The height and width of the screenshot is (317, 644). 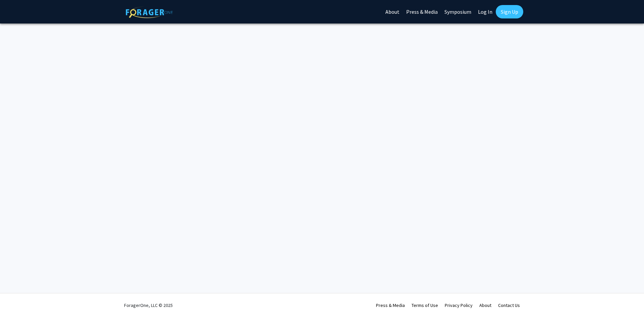 What do you see at coordinates (148, 306) in the screenshot?
I see `div: ForagerOne, LLC © 2025` at bounding box center [148, 306].